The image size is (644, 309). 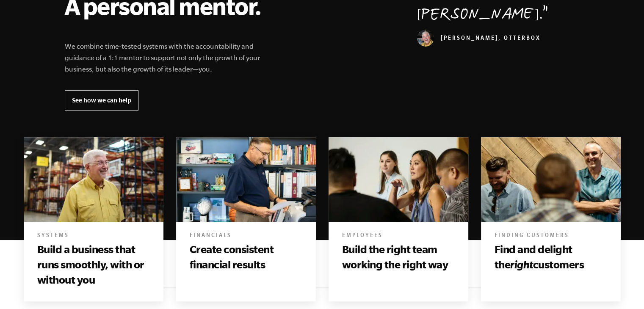 I want to click on h6: Financials, so click(x=246, y=236).